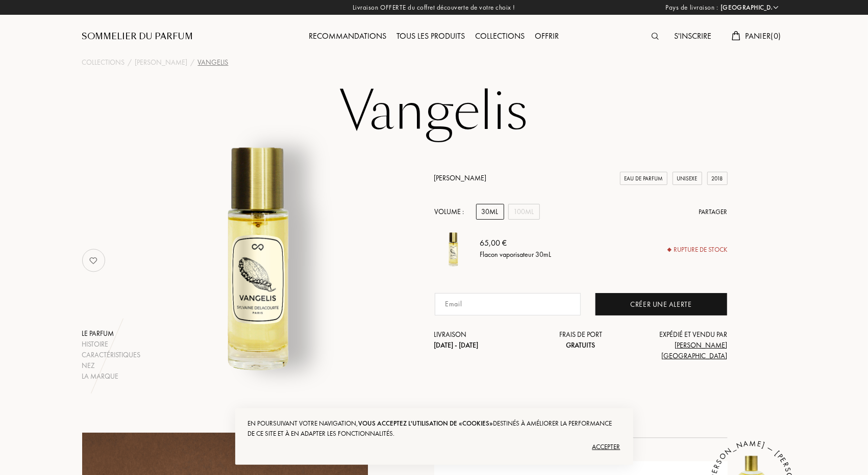 Image resolution: width=868 pixels, height=475 pixels. Describe the element at coordinates (434, 112) in the screenshot. I see `h1: Vangelis` at that location.